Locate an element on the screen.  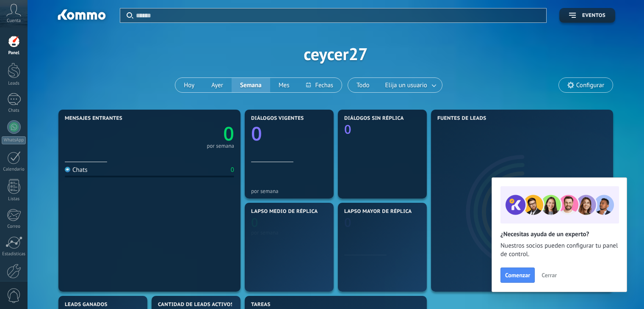
span: Nuestros socios pueden configurar tu panel de control. is located at coordinates (559, 250).